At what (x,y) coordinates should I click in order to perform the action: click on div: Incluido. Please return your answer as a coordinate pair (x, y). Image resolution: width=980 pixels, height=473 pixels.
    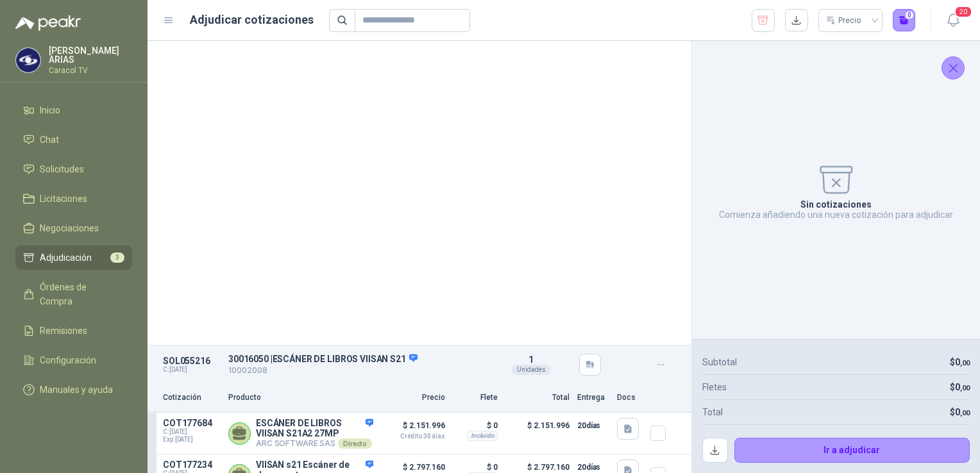
    Looking at the image, I should click on (482, 436).